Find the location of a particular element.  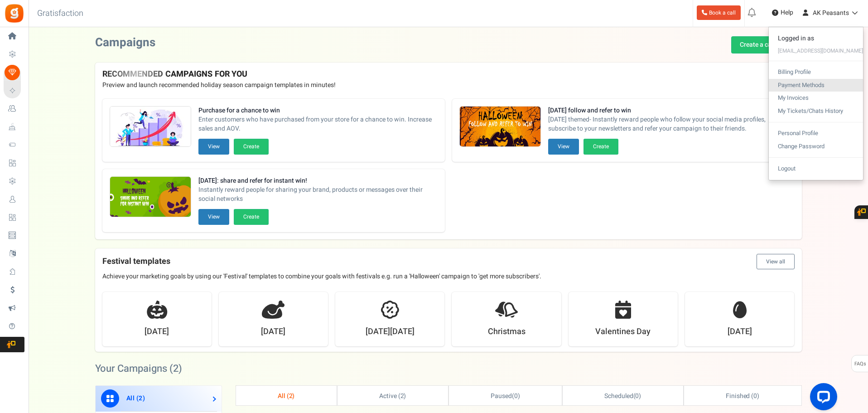

img: Gratisfaction is located at coordinates (14, 13).